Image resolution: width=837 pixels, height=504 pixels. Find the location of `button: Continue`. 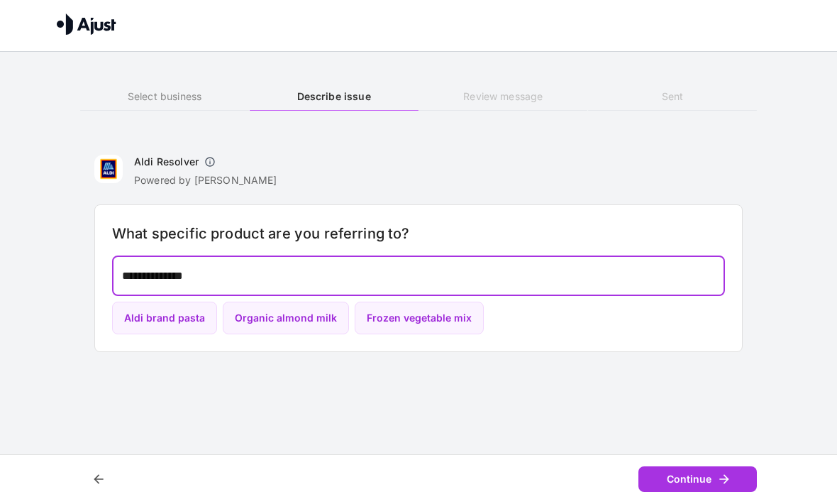

button: Continue is located at coordinates (697, 479).